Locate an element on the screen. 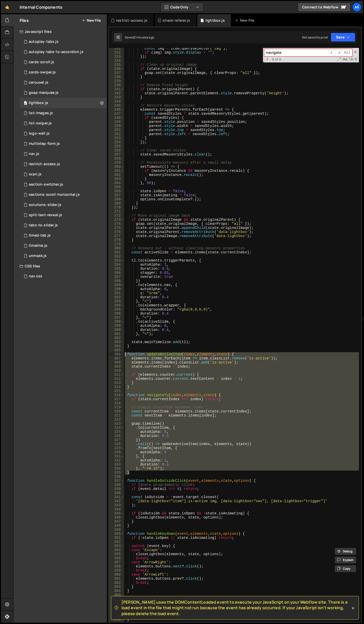  div: 346 is located at coordinates (116, 518).